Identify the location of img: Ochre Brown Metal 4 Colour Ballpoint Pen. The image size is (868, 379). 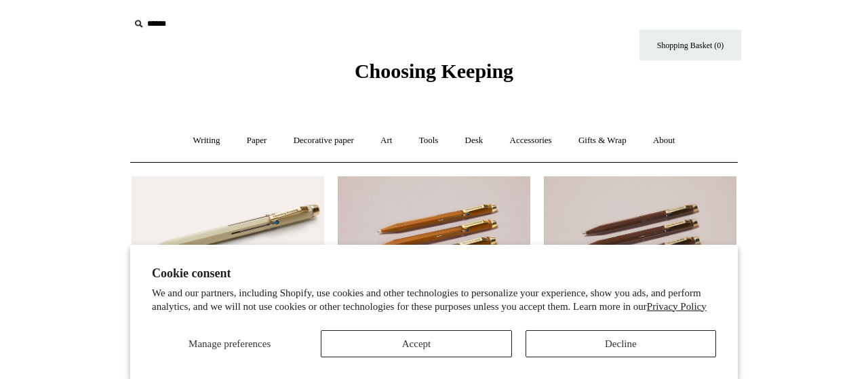
(434, 237).